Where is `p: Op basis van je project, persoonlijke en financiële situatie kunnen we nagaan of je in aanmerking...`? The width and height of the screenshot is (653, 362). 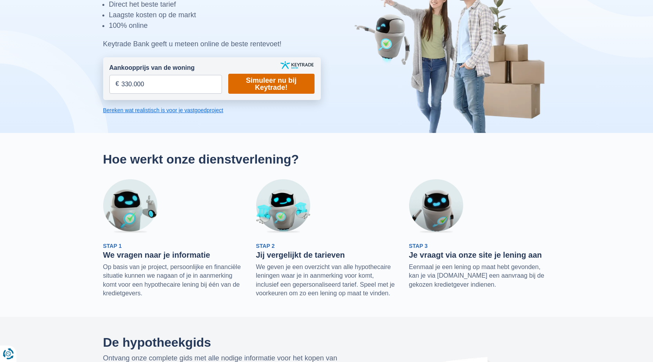 p: Op basis van je project, persoonlijke en financiële situatie kunnen we nagaan of je in aanmerking... is located at coordinates (174, 281).